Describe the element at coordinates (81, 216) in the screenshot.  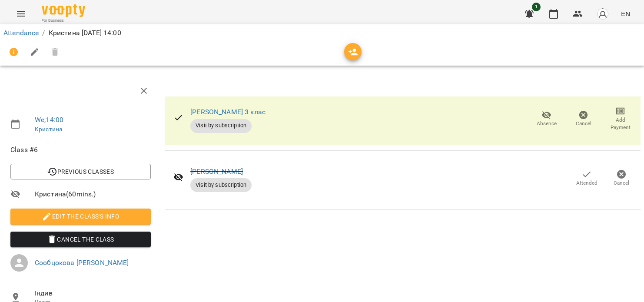
I see `button: Edit the class's Info` at that location.